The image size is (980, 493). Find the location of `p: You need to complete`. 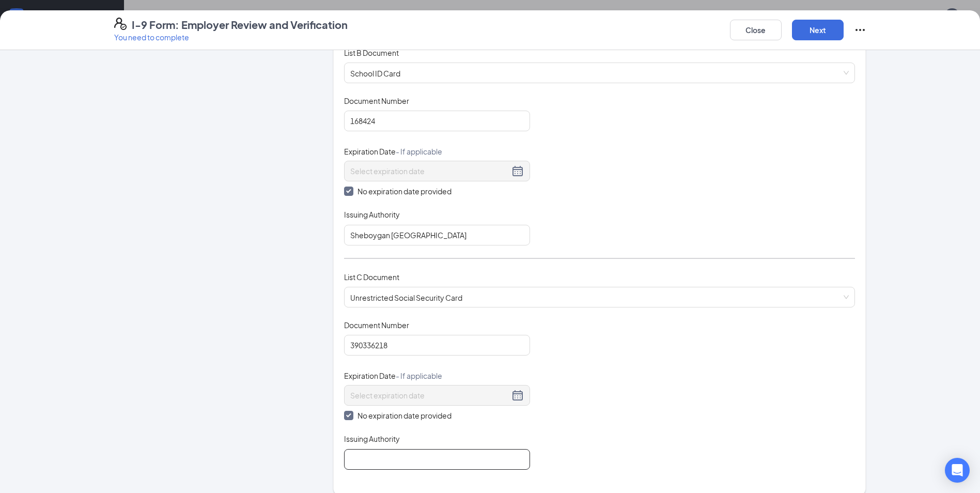

p: You need to complete is located at coordinates (231, 37).